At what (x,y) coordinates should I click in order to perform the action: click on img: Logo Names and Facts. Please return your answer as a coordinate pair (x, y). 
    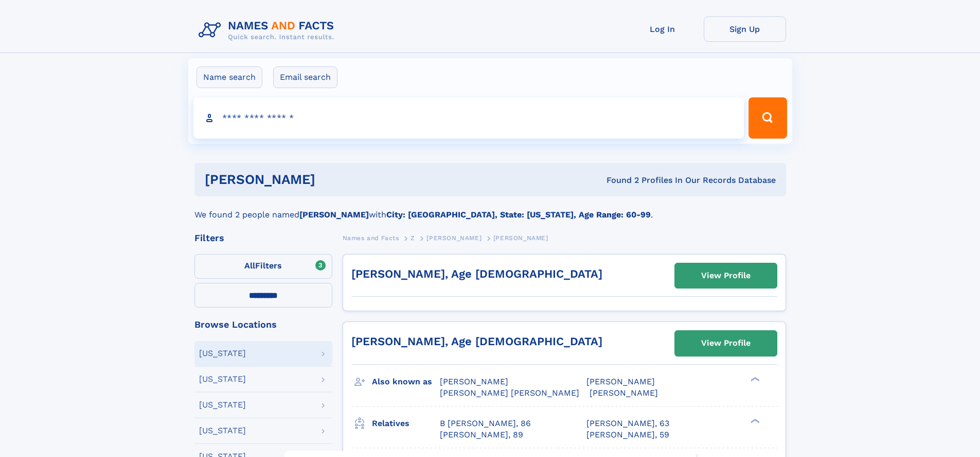
    Looking at the image, I should click on (269, 30).